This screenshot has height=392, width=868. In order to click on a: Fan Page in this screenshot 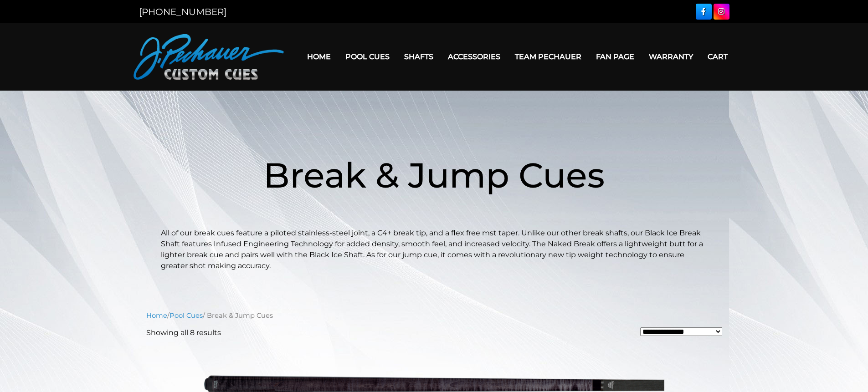, I will do `click(615, 57)`.